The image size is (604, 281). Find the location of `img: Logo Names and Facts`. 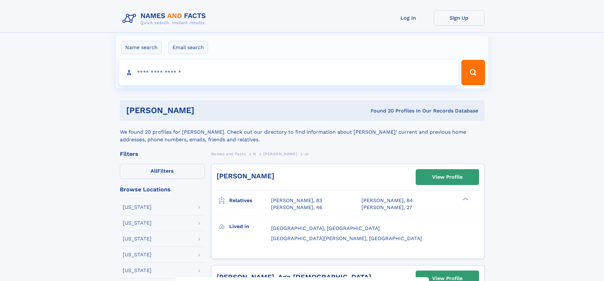

img: Logo Names and Facts is located at coordinates (166, 19).